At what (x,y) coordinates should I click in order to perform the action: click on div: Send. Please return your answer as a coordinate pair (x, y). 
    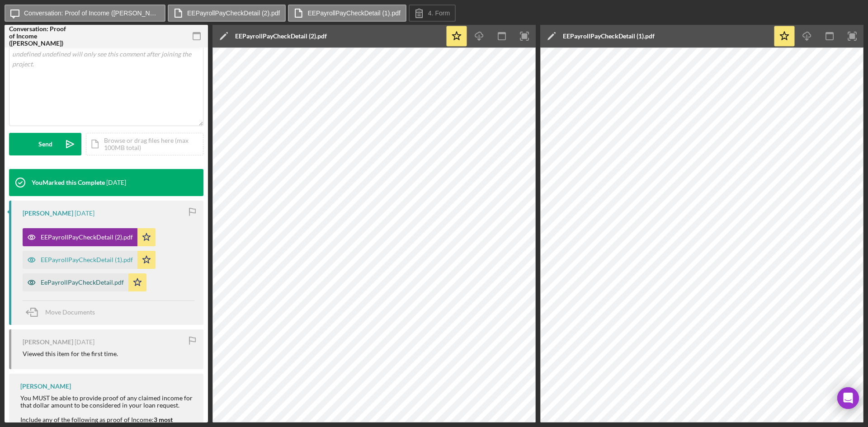
    Looking at the image, I should click on (46, 144).